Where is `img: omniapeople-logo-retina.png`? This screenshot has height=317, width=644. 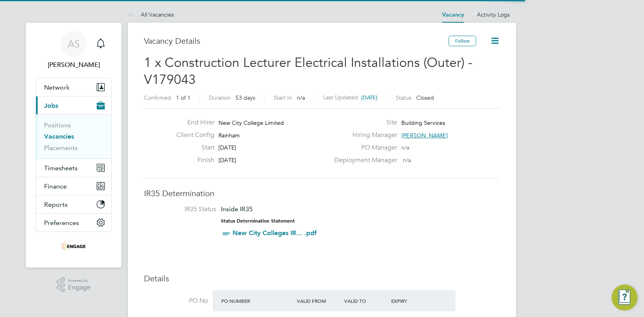
img: omniapeople-logo-retina.png is located at coordinates (74, 246).